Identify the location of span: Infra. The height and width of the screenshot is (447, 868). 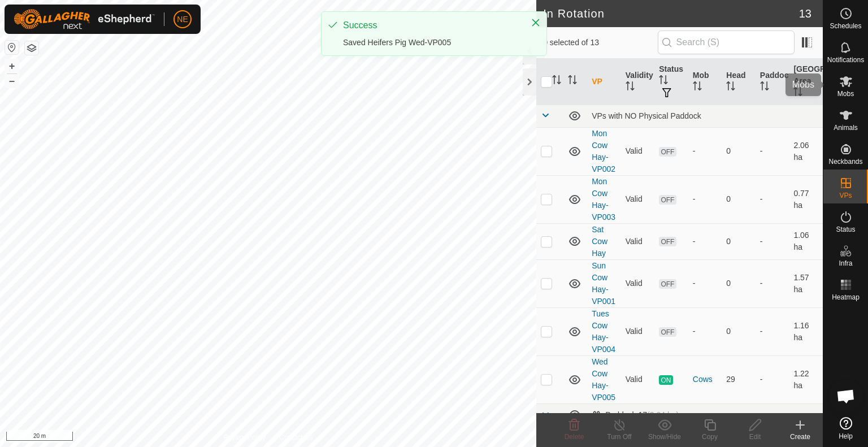
(845, 263).